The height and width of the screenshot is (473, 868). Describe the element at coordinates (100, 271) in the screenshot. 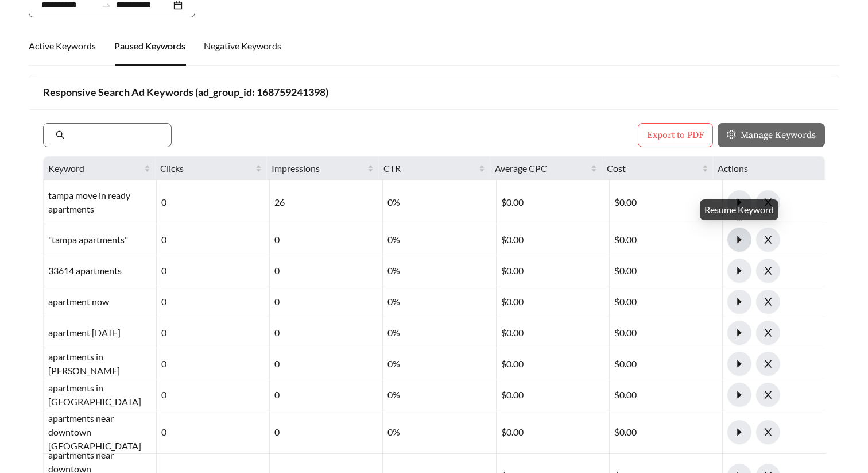

I see `div: 33614 apartments` at that location.